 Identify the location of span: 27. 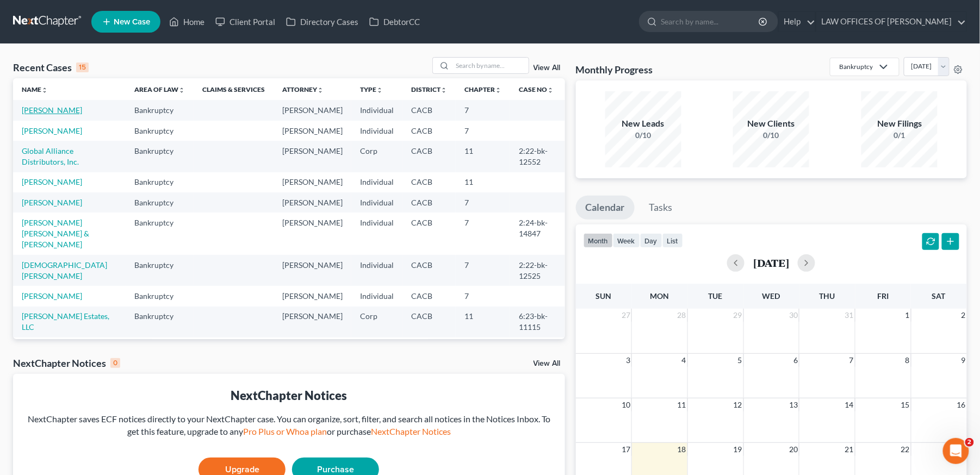
(626, 315).